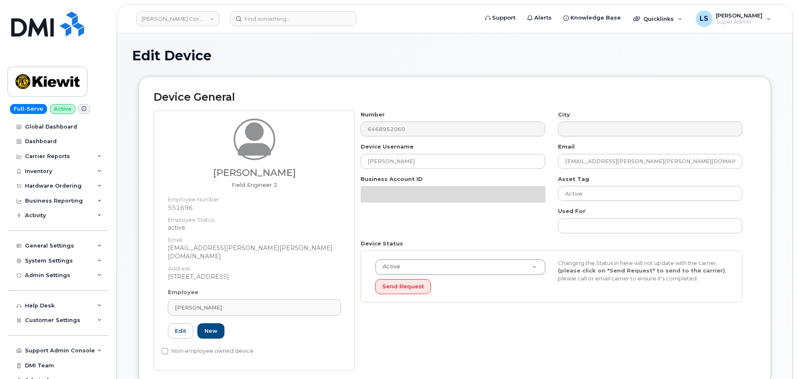 The width and height of the screenshot is (797, 379). What do you see at coordinates (254, 266) in the screenshot?
I see `dt: Address:` at bounding box center [254, 266].